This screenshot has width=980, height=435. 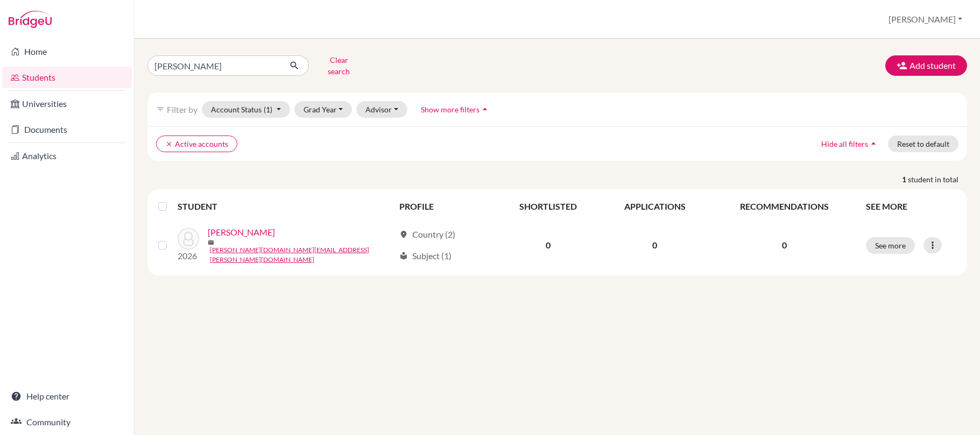 What do you see at coordinates (784, 246) in the screenshot?
I see `p: 0` at bounding box center [784, 246].